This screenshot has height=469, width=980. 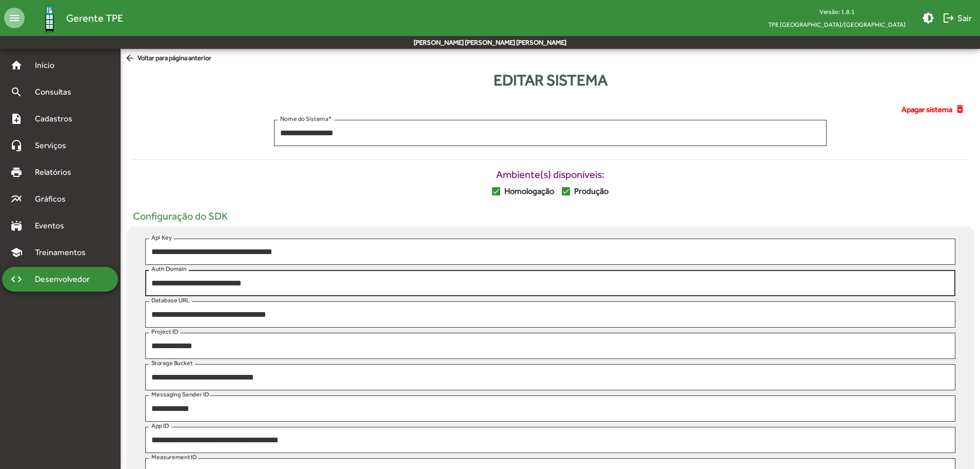 I want to click on span: Gerente TPE, so click(x=94, y=18).